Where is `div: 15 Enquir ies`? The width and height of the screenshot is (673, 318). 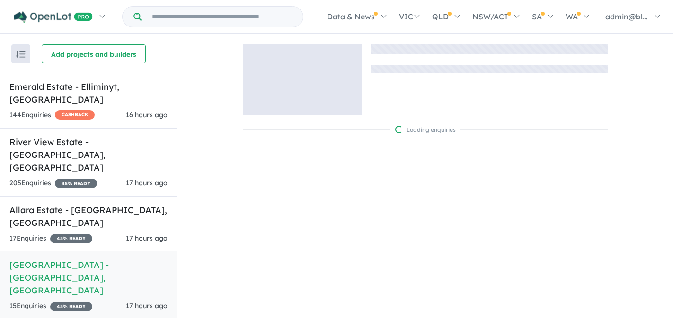 div: 15 Enquir ies is located at coordinates (51, 307).